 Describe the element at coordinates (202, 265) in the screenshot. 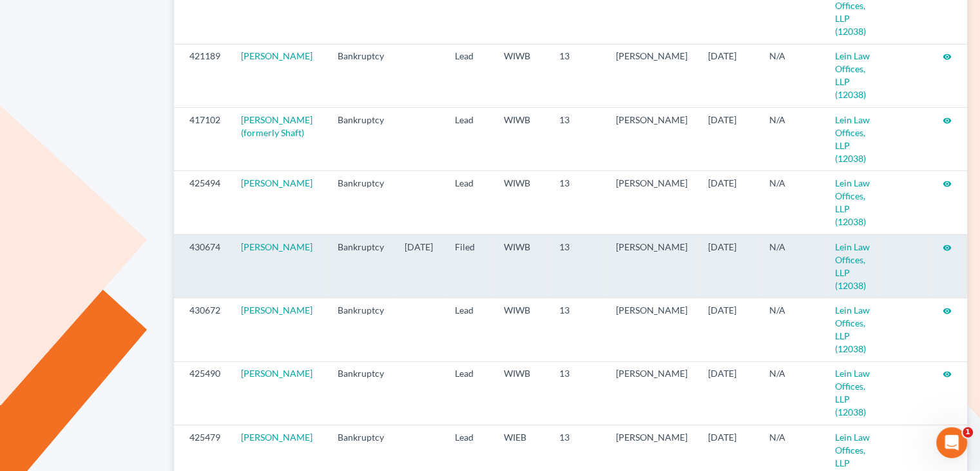

I see `td: 430674` at that location.